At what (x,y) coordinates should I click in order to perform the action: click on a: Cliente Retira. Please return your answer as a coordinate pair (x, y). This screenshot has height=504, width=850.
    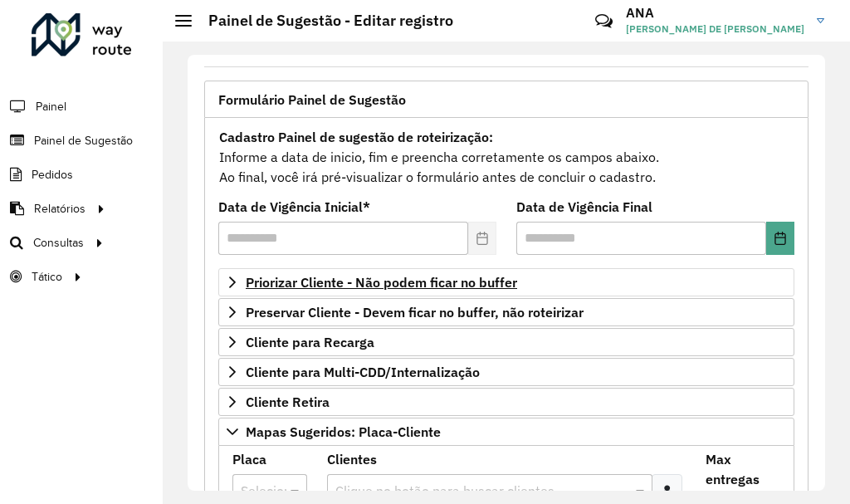
    Looking at the image, I should click on (506, 402).